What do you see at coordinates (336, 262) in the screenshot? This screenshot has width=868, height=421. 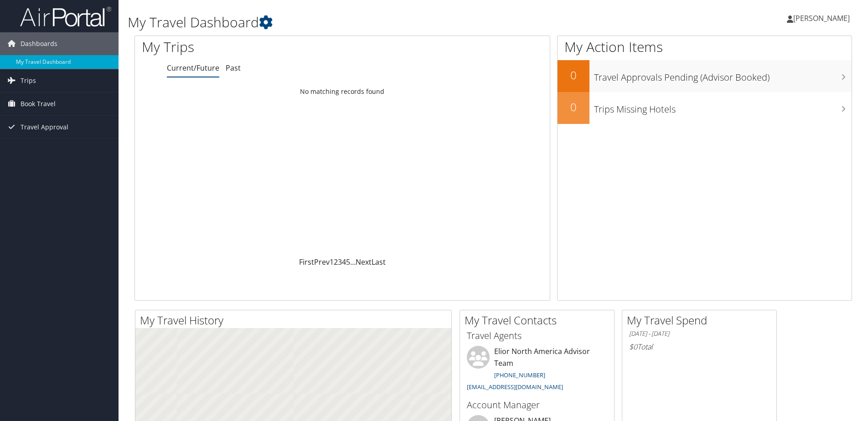 I see `a: 2` at bounding box center [336, 262].